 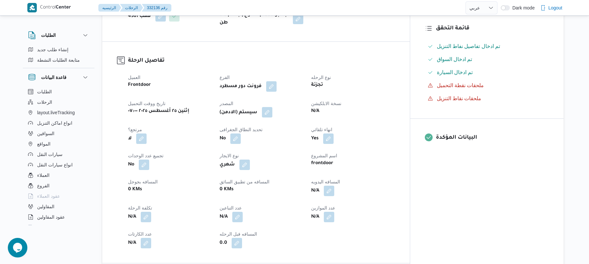 I want to click on span: تم ادخال السواق, so click(x=455, y=59).